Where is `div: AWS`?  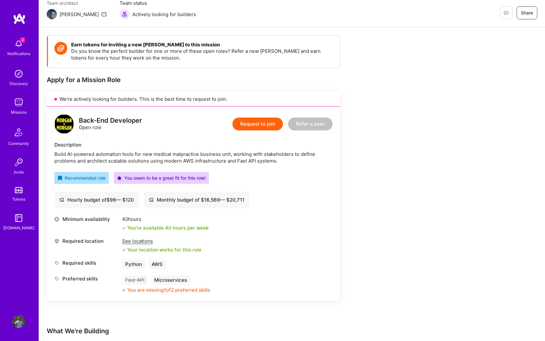 div: AWS is located at coordinates (157, 264).